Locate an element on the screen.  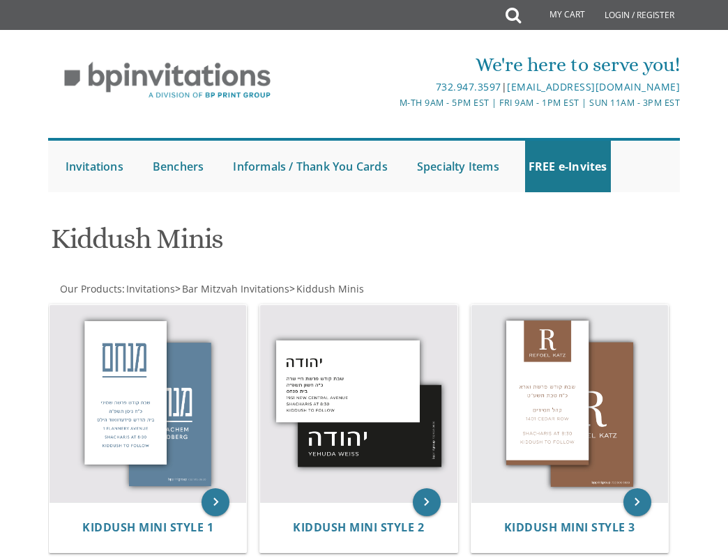
span: Invitations is located at coordinates (150, 288).